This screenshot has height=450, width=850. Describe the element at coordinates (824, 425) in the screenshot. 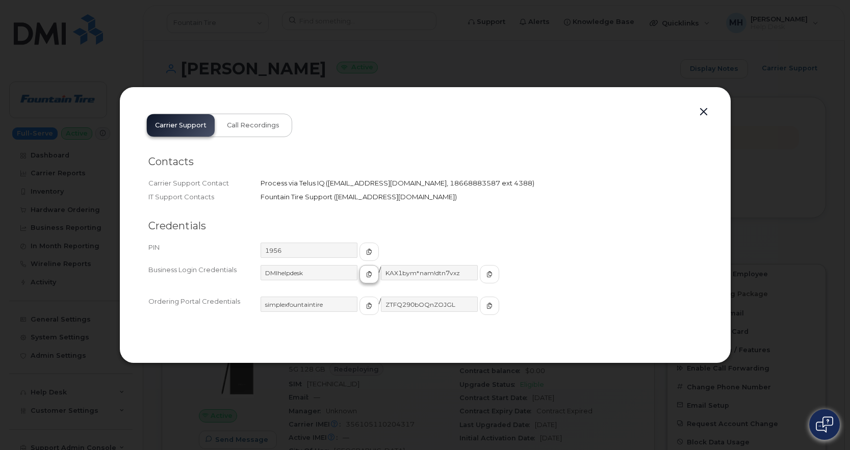

I see `img: Open chat` at that location.